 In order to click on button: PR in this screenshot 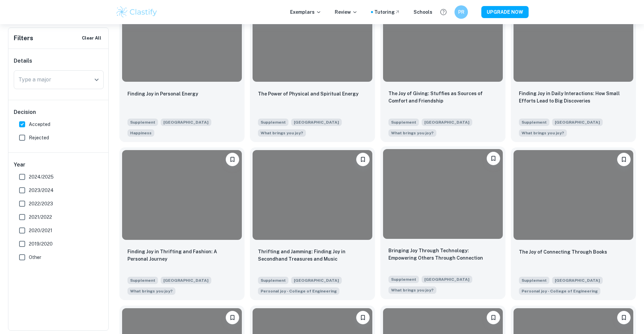, I will do `click(461, 12)`.